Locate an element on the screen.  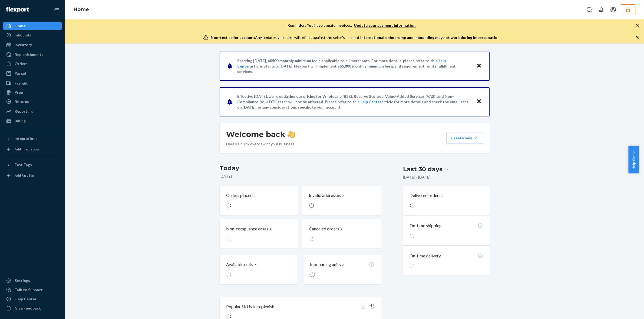
div: Orders is located at coordinates (21, 64).